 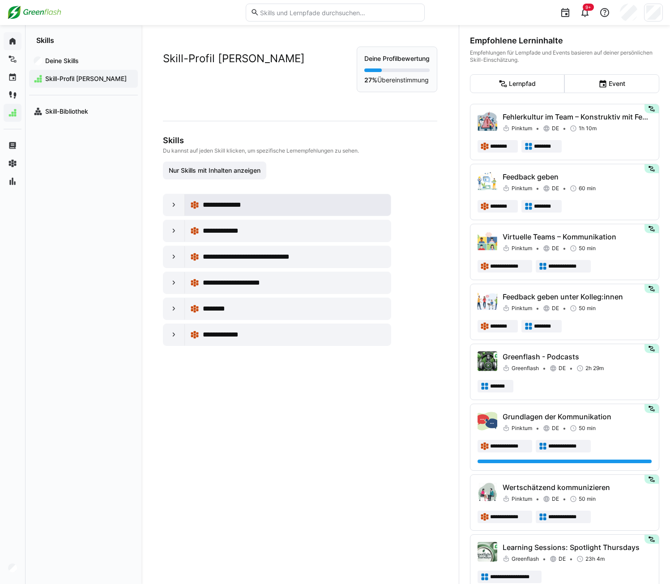 What do you see at coordinates (595, 559) in the screenshot?
I see `span: 23h 4m` at bounding box center [595, 559].